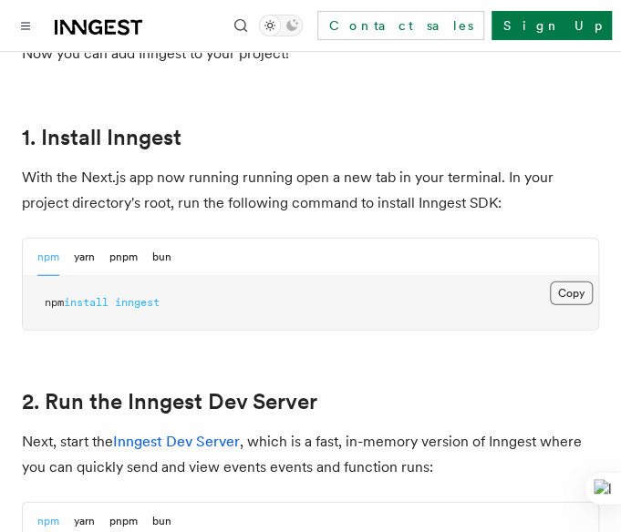  What do you see at coordinates (84, 257) in the screenshot?
I see `button: yarn` at bounding box center [84, 257].